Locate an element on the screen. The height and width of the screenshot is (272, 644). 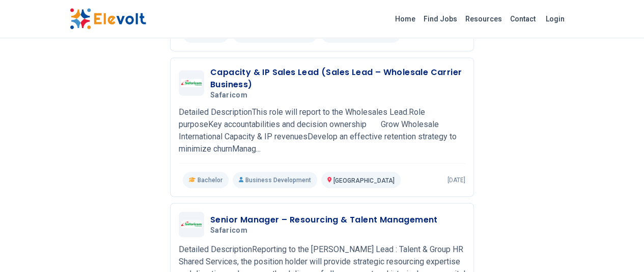
a: Login is located at coordinates (555, 19).